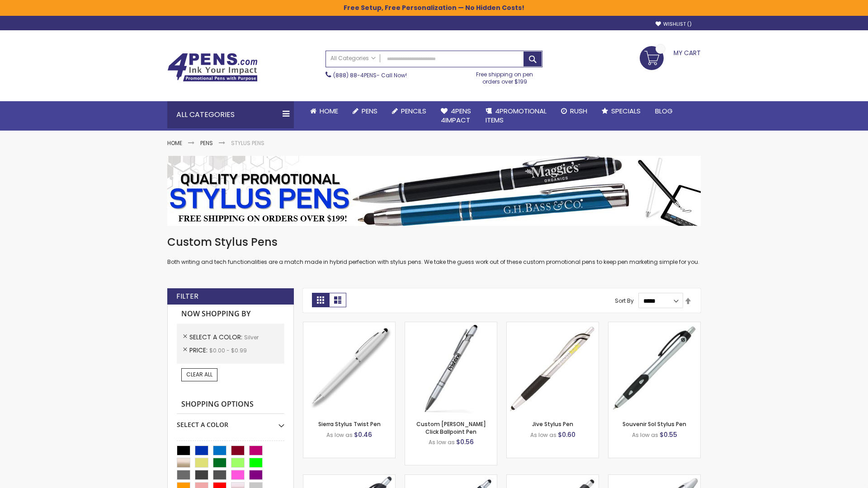 This screenshot has width=868, height=488. Describe the element at coordinates (456, 116) in the screenshot. I see `a: 4Pens4impact` at that location.